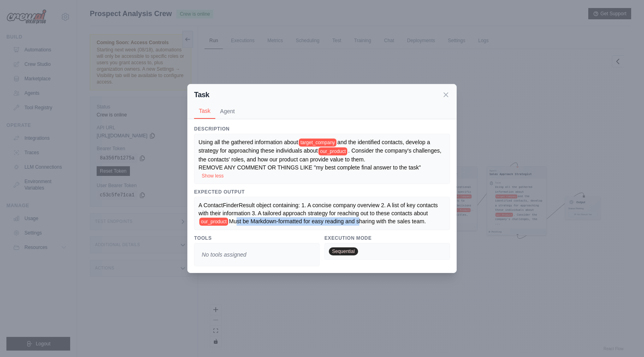 The height and width of the screenshot is (357, 644). I want to click on span: Using all the gathered information about, so click(248, 142).